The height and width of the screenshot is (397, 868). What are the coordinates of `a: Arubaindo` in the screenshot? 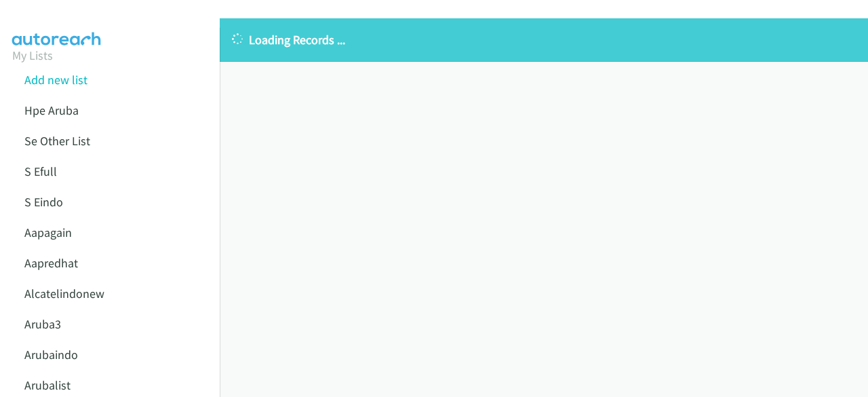 It's located at (51, 354).